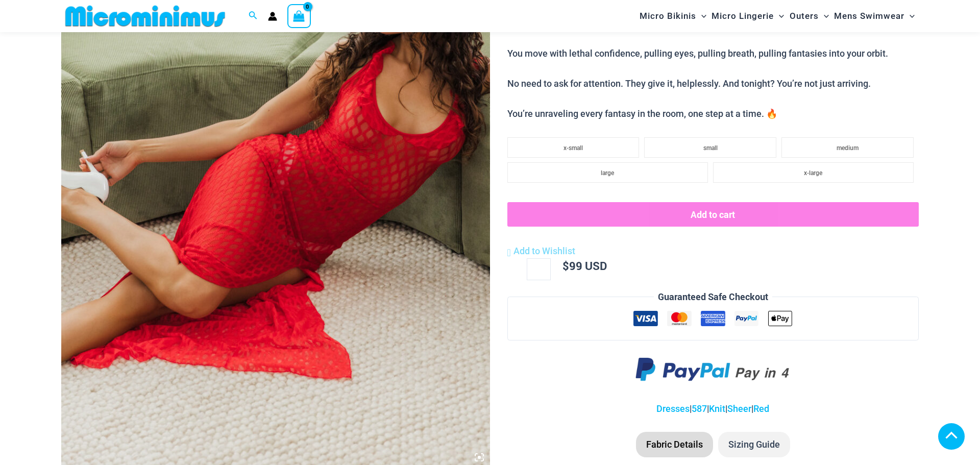  What do you see at coordinates (713, 214) in the screenshot?
I see `button: Add to cart` at bounding box center [713, 214].